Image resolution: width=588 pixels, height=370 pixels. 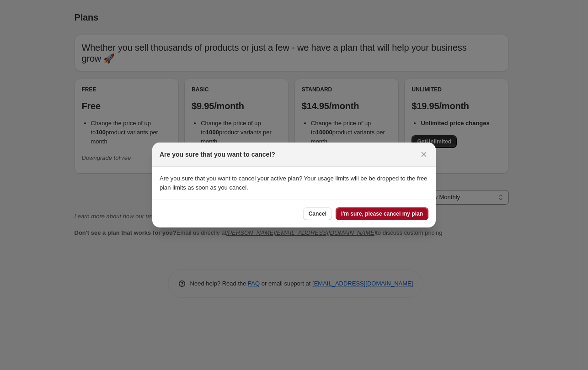 What do you see at coordinates (294, 183) in the screenshot?
I see `p: Are you sure that you want to cancel your active plan? Your usage limits will be be dropped to th...` at bounding box center [294, 183].